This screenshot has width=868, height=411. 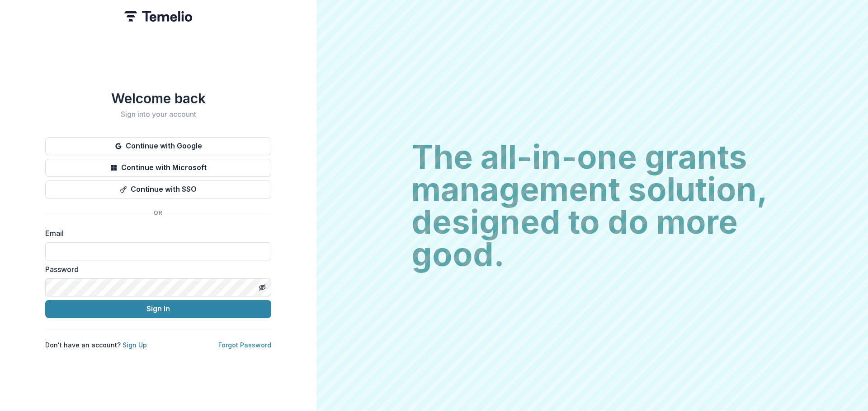 I want to click on label: Email, so click(x=156, y=233).